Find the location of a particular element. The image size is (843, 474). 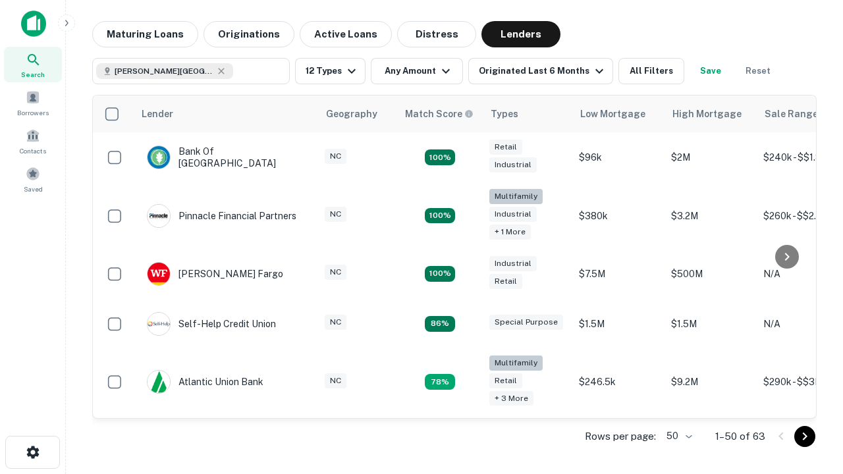

button: Lenders is located at coordinates (521, 34).